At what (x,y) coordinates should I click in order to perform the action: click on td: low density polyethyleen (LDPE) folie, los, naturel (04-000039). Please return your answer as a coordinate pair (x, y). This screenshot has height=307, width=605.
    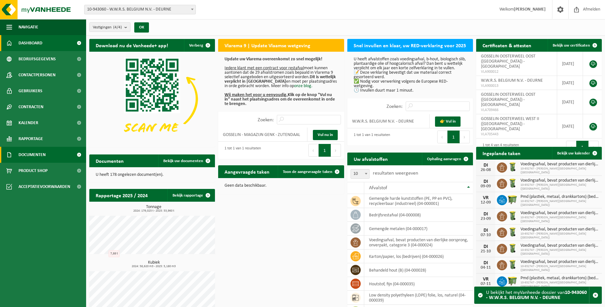
    Looking at the image, I should click on (418, 297).